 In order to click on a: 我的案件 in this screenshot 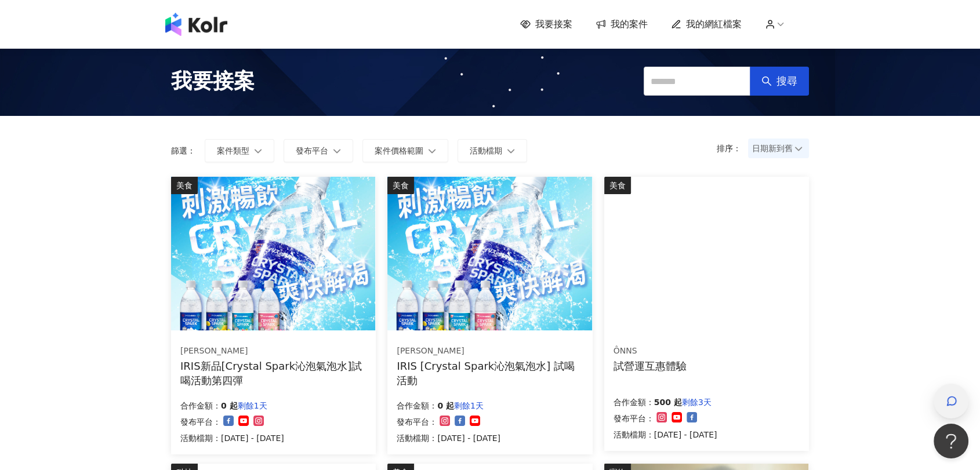, I will do `click(622, 24)`.